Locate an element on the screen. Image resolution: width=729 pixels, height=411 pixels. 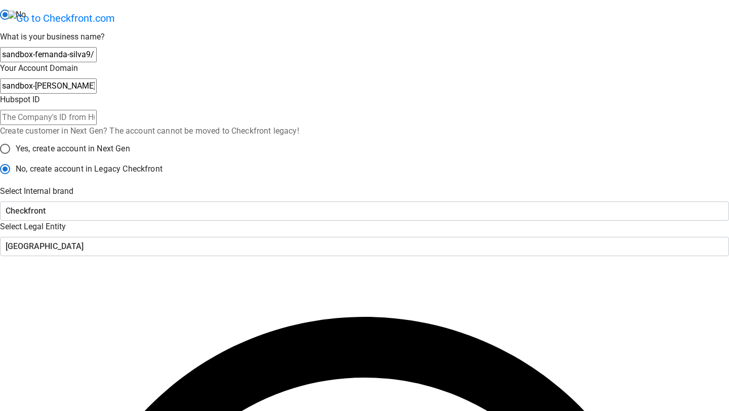
span: No, create account in Legacy Checkfront is located at coordinates (89, 169).